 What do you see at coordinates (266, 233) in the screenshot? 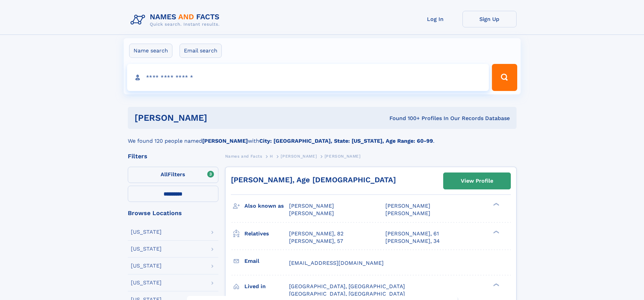
I see `h3: Relatives` at bounding box center [266, 233].